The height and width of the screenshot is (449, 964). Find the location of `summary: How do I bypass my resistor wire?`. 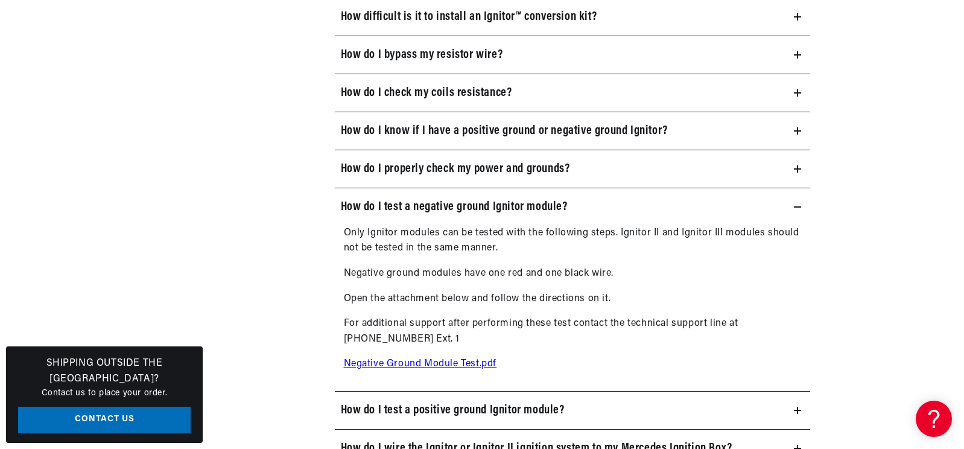

summary: How do I bypass my resistor wire? is located at coordinates (573, 55).